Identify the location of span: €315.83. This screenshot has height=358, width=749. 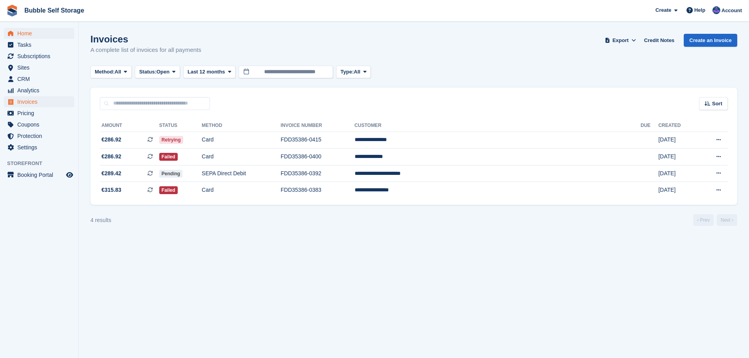
(111, 190).